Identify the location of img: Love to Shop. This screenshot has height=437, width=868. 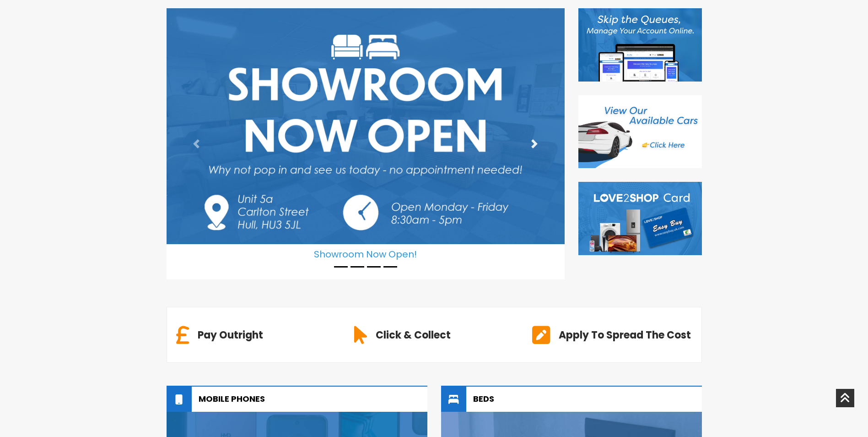
(640, 218).